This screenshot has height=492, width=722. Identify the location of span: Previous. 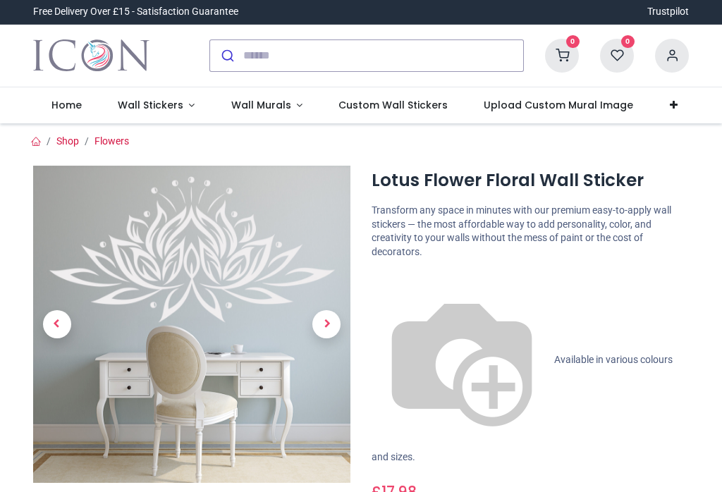
(57, 324).